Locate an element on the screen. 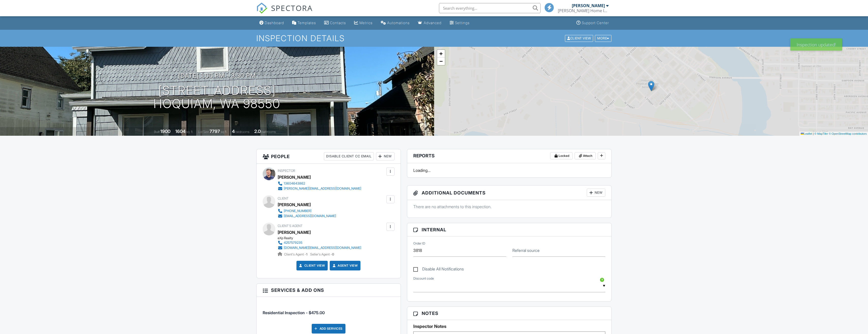  div: 7797 is located at coordinates (214, 131).